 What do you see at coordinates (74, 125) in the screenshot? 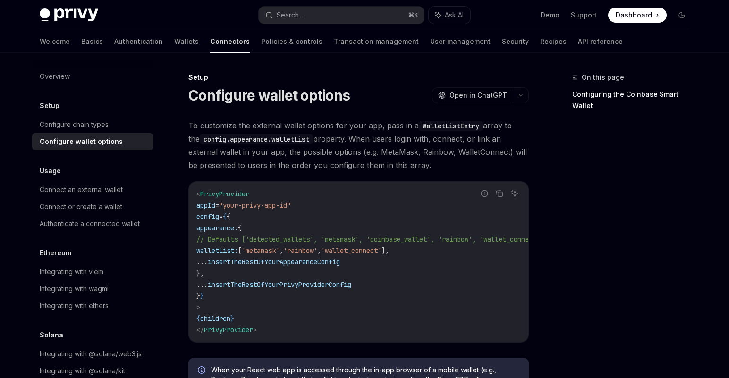
I see `div: Configure chain types` at bounding box center [74, 125].